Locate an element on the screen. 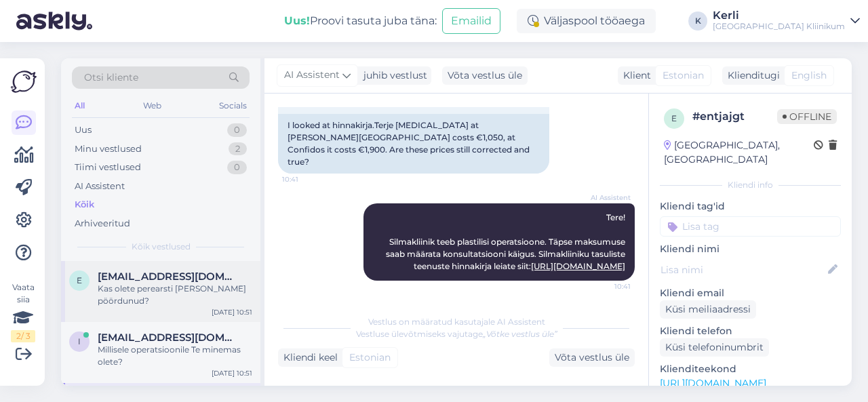 This screenshot has height=402, width=868. div: Väljaspool tööaega is located at coordinates (585, 21).